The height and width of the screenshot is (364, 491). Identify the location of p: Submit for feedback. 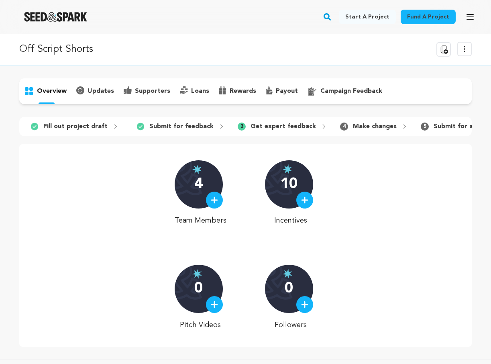
(182, 127).